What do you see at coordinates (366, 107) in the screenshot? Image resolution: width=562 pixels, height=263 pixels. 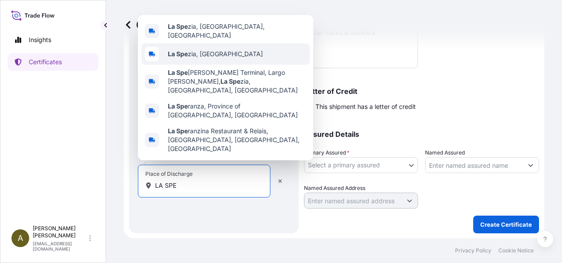 I see `span: This shipment has a letter of credit` at bounding box center [366, 107].